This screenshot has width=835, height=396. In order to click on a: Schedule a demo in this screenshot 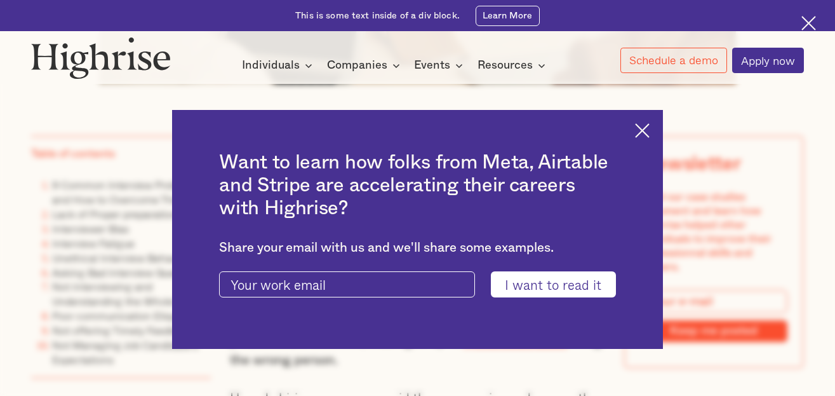, I will do `click(674, 60)`.